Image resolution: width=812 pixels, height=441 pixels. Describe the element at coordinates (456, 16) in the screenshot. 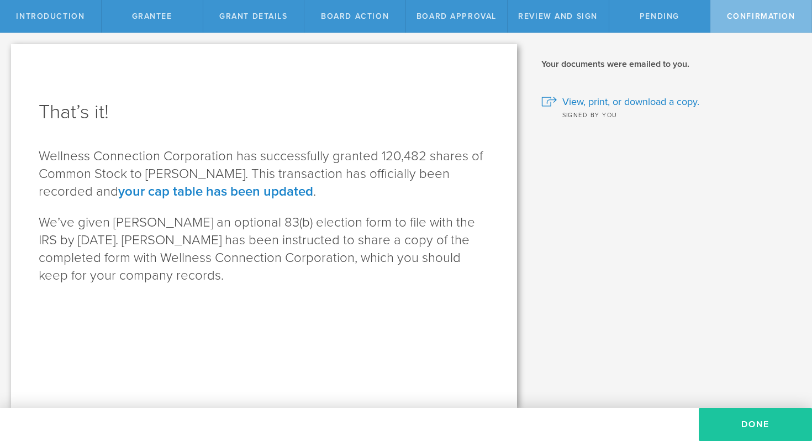

I see `span: Board Approval` at that location.